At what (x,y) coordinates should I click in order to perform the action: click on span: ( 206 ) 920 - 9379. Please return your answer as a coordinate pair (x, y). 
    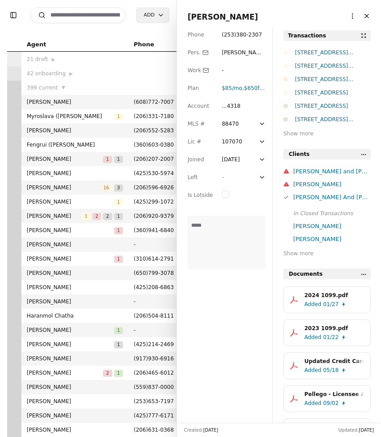
    Looking at the image, I should click on (154, 216).